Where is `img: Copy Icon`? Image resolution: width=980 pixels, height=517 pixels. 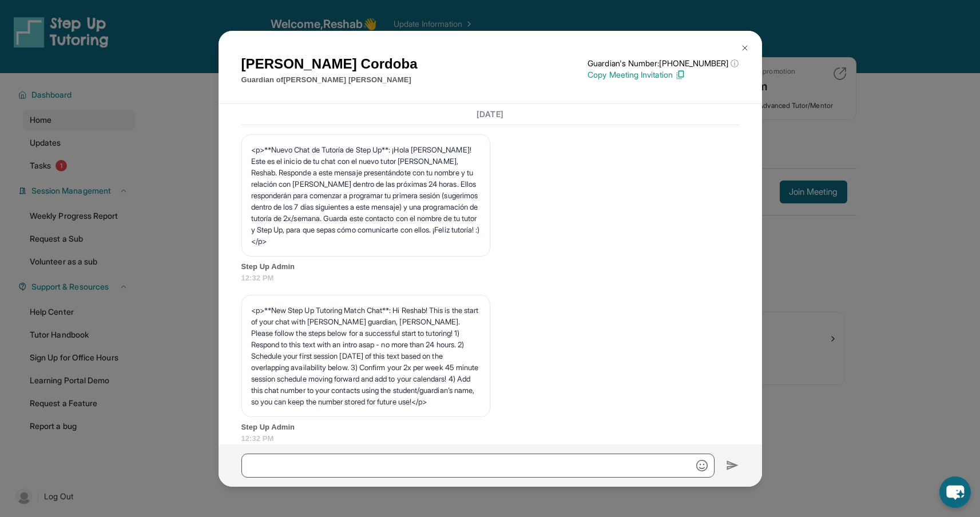 img: Copy Icon is located at coordinates (680, 75).